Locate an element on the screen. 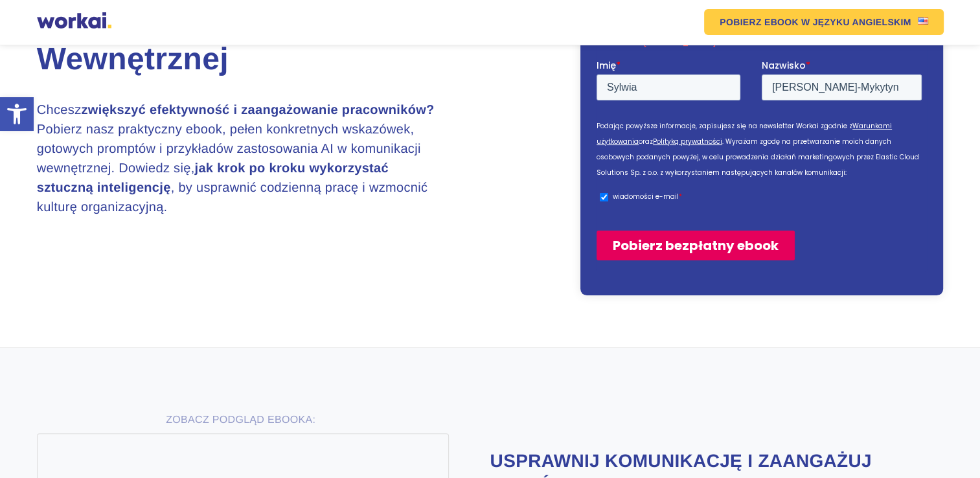 This screenshot has width=980, height=478. strong: zwiększyć efektywność i zaangażowanie pracowników? is located at coordinates (258, 110).